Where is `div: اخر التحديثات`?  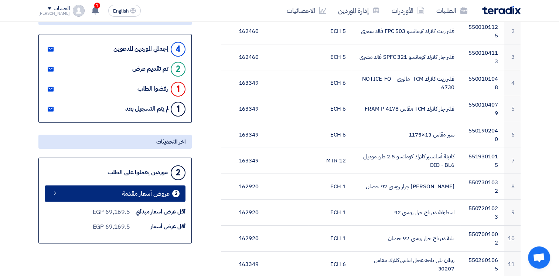
div: اخر التحديثات is located at coordinates (115, 142).